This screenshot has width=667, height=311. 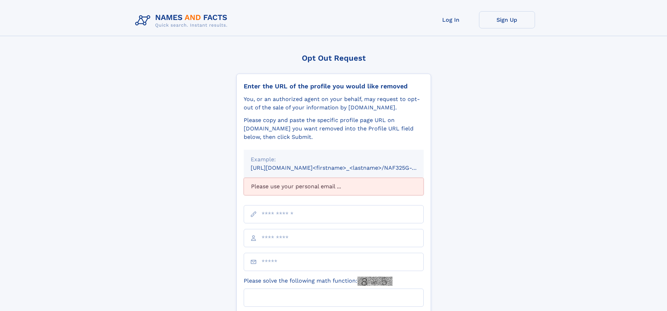 I want to click on div: You, or an authorized agent on your behalf, may request to opt-out of the sale of your informatio..., so click(x=334, y=103).